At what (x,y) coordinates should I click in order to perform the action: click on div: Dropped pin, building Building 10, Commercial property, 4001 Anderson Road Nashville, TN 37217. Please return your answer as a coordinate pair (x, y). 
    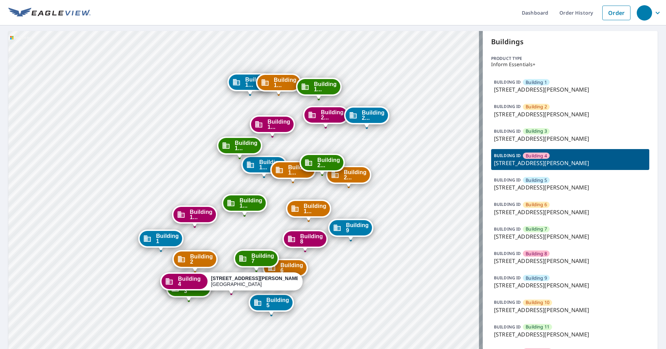
    Looking at the image, I should click on (309, 210).